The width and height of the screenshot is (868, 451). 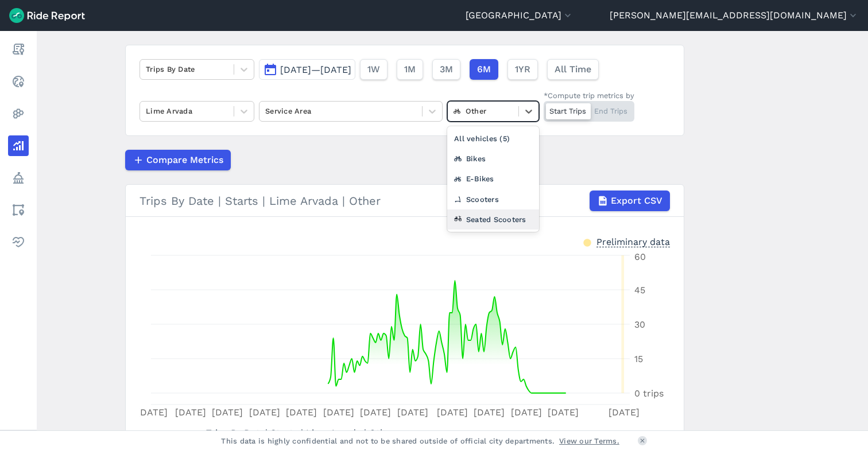 I want to click on span: Compare Metrics, so click(x=185, y=160).